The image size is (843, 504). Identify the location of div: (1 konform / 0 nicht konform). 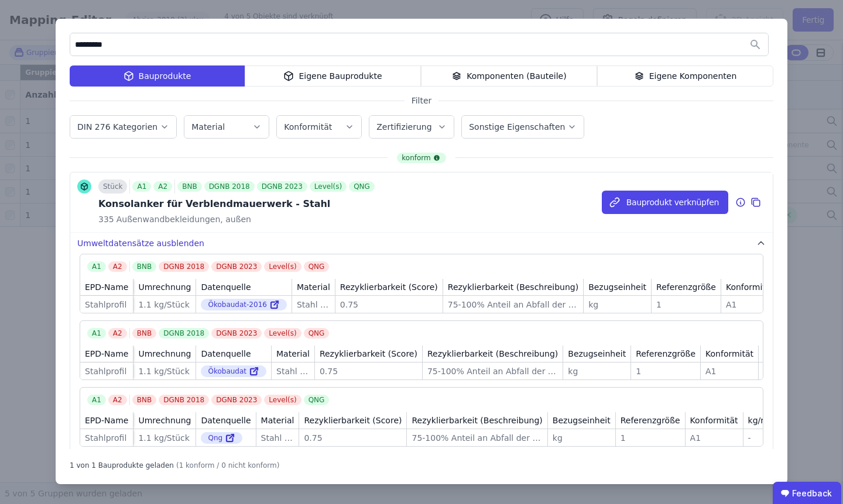
(228, 464).